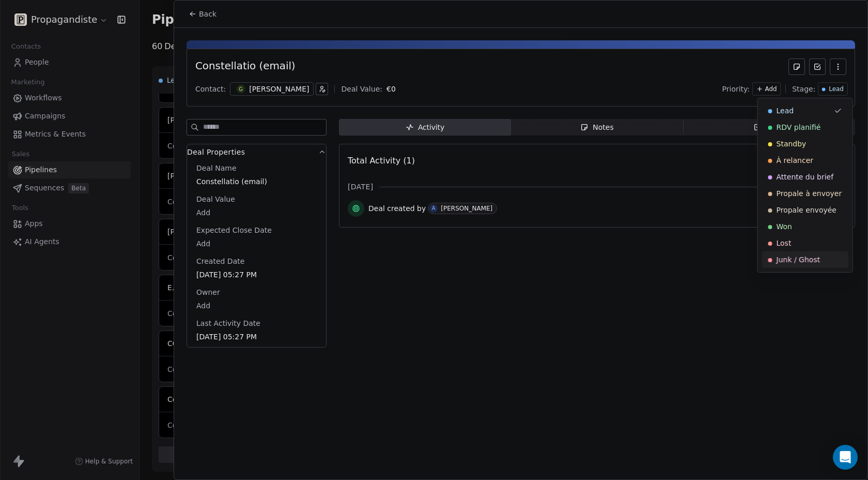 Image resolution: width=868 pixels, height=480 pixels. I want to click on span: Propale à envoyer, so click(810, 193).